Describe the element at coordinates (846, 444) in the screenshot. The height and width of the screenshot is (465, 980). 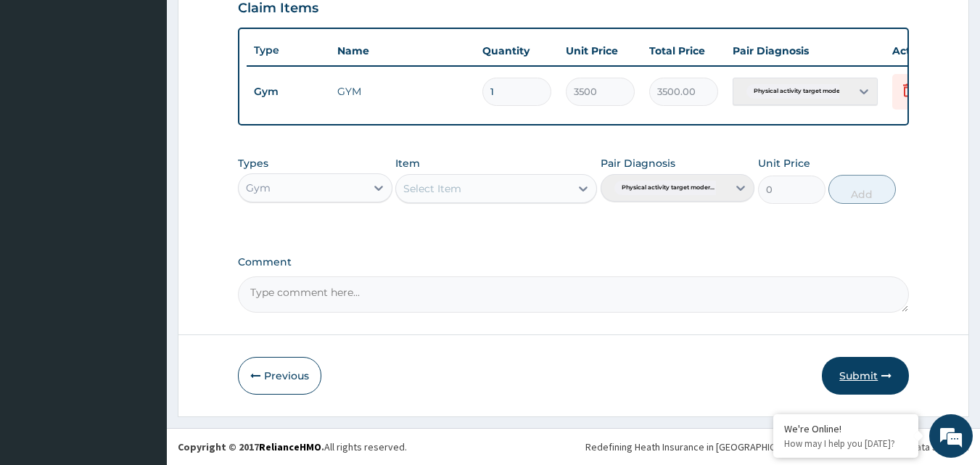
I see `p: How may I help you today?` at that location.